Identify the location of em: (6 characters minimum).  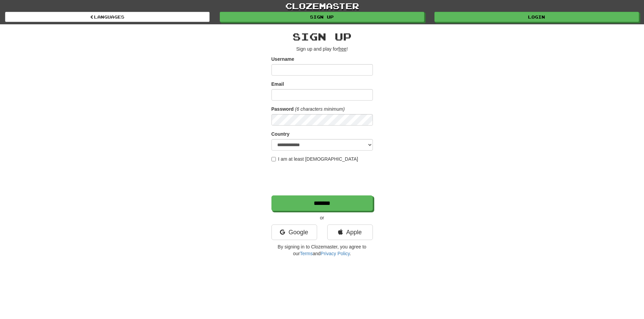
(319, 109).